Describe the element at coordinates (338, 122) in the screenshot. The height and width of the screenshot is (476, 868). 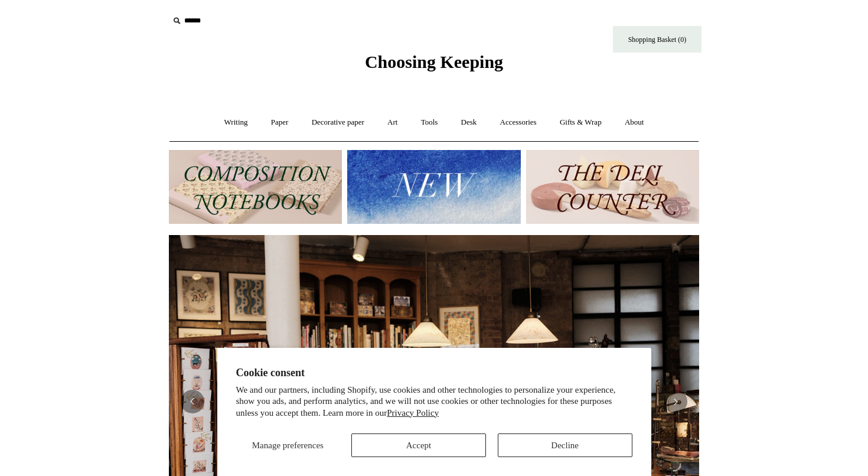
I see `a: Decorative paper` at that location.